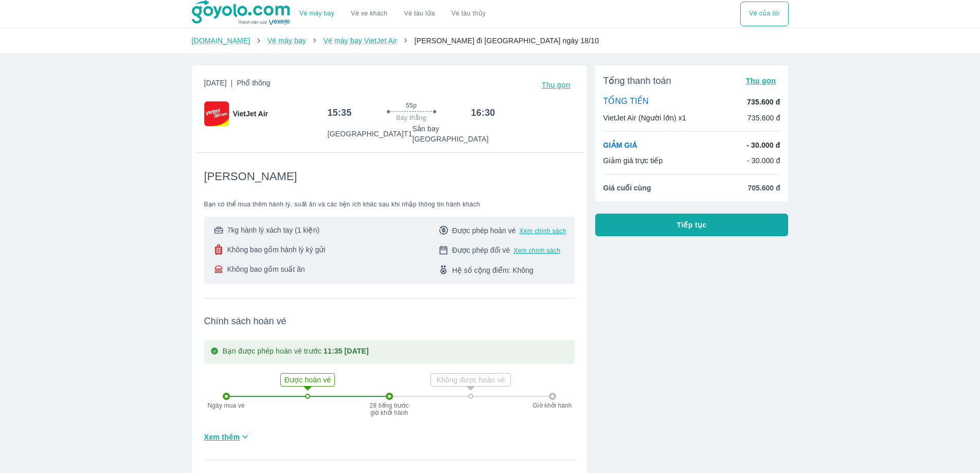 This screenshot has height=473, width=980. What do you see at coordinates (493, 270) in the screenshot?
I see `span: Hệ số cộng điểm: Không` at bounding box center [493, 270].